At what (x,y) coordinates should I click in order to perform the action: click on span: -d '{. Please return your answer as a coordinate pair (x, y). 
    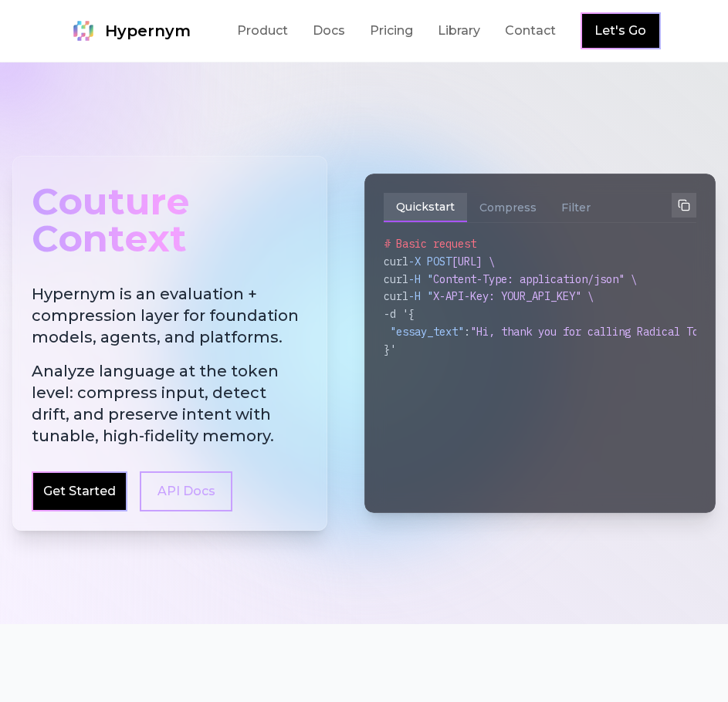
    Looking at the image, I should click on (399, 314).